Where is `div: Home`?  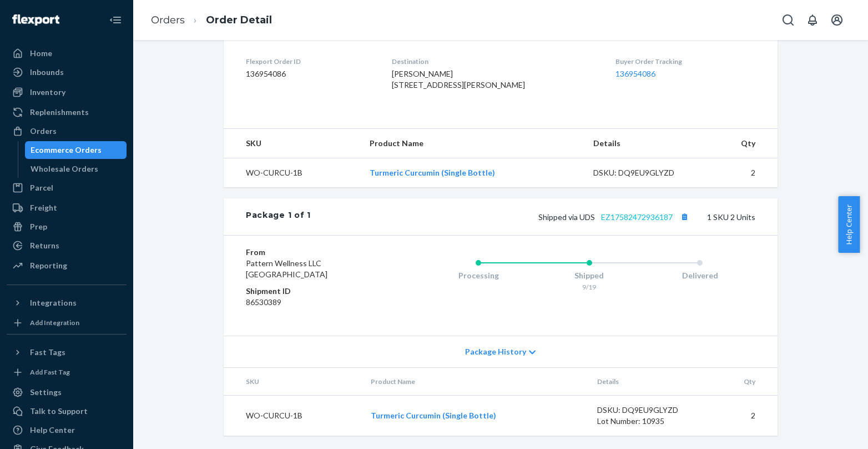 div: Home is located at coordinates (41, 53).